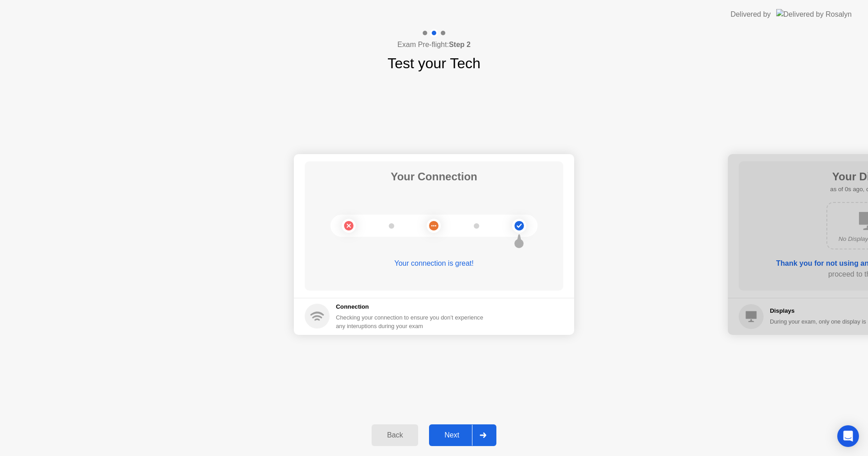  Describe the element at coordinates (434, 63) in the screenshot. I see `h1: Test your Tech` at that location.